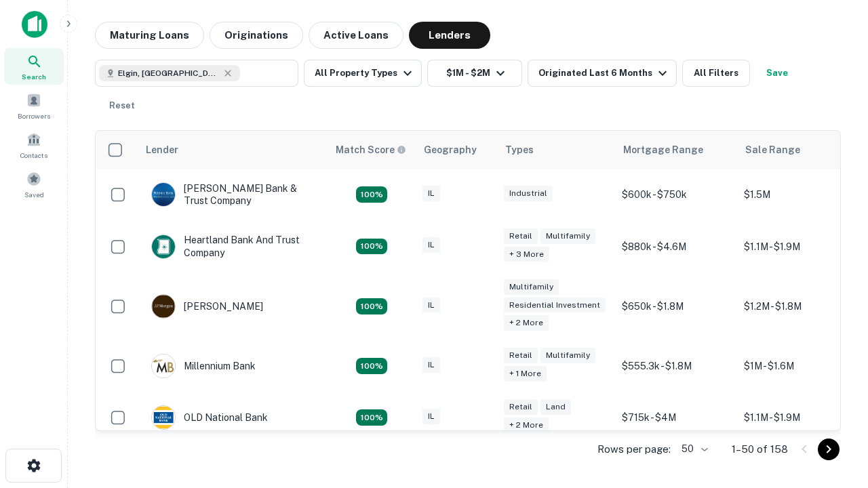 This screenshot has height=488, width=868. Describe the element at coordinates (122, 106) in the screenshot. I see `button: Reset` at that location.